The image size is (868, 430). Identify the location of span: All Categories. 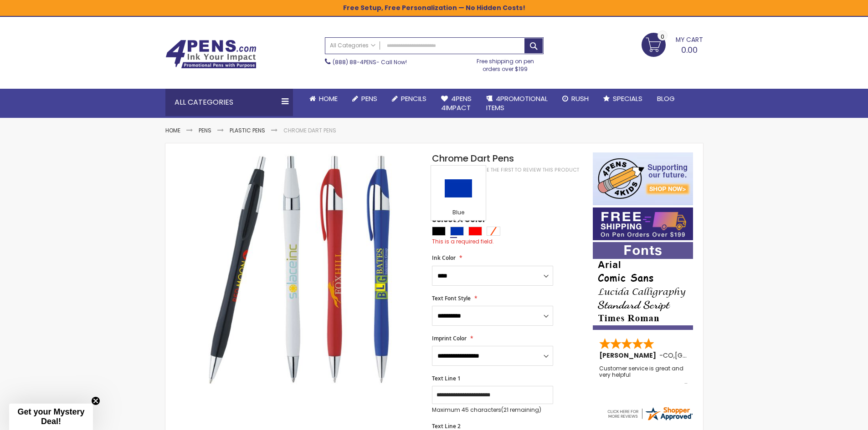
(353, 46).